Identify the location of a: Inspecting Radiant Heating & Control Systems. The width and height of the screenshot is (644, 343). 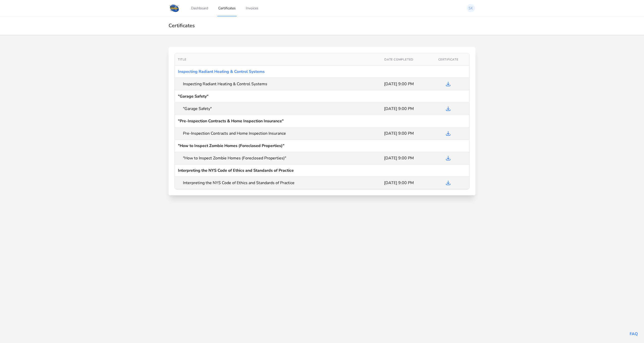
(221, 71).